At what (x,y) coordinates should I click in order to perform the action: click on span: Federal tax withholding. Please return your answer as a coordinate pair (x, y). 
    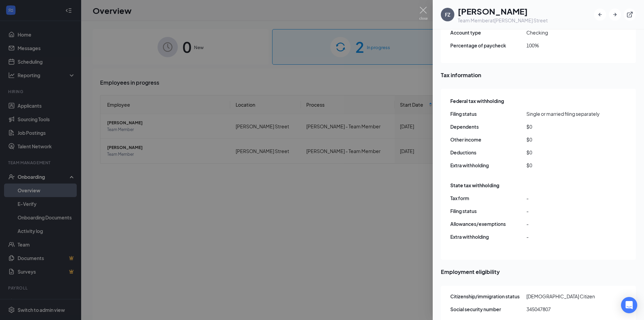
    Looking at the image, I should click on (477, 101).